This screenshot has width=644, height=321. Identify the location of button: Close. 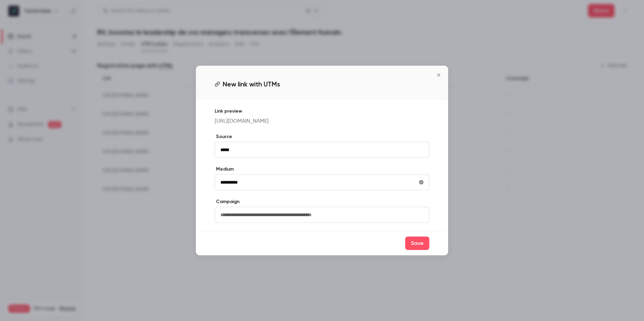
(439, 75).